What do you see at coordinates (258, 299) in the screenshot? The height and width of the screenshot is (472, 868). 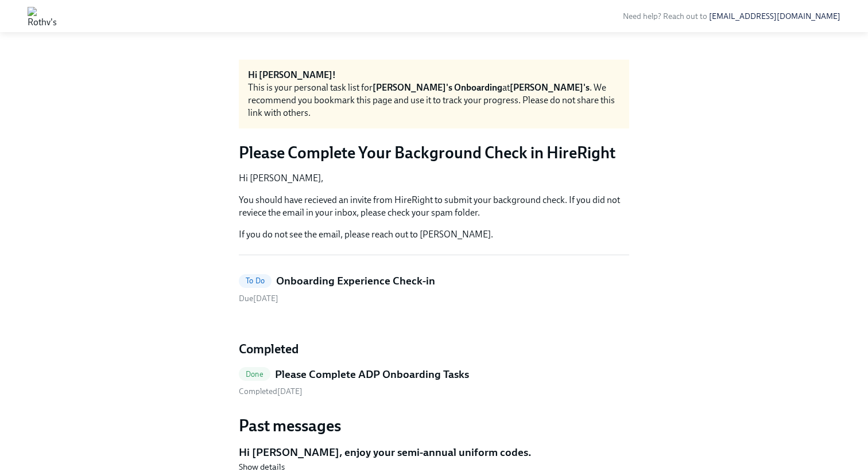 I see `span: Friday, September 5th 2025, 6:00 pm` at bounding box center [258, 299].